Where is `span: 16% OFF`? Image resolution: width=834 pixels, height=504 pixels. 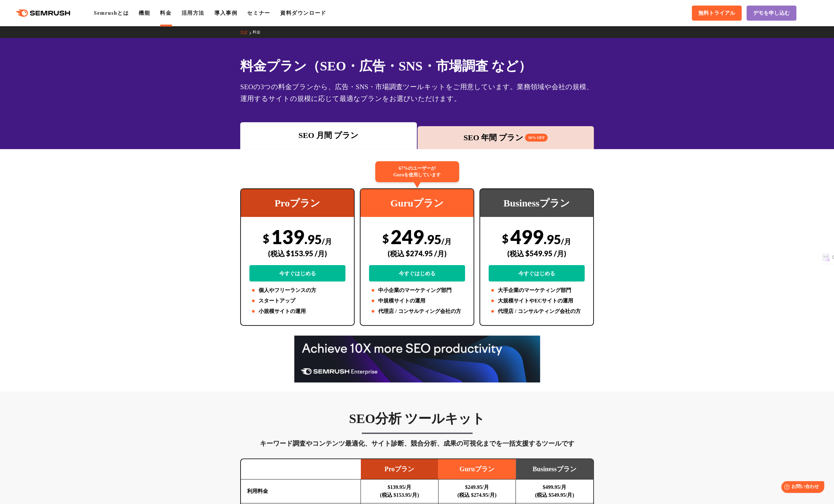
span: 16% OFF is located at coordinates (536, 137).